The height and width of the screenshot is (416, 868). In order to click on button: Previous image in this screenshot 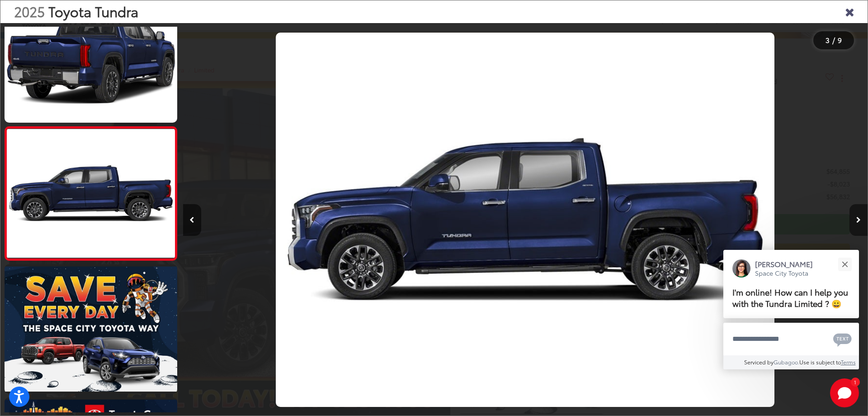, I will do `click(192, 220)`.